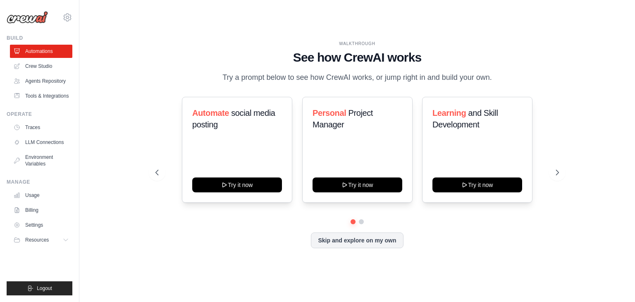 Image resolution: width=635 pixels, height=302 pixels. What do you see at coordinates (41, 240) in the screenshot?
I see `button: Resources` at bounding box center [41, 240].